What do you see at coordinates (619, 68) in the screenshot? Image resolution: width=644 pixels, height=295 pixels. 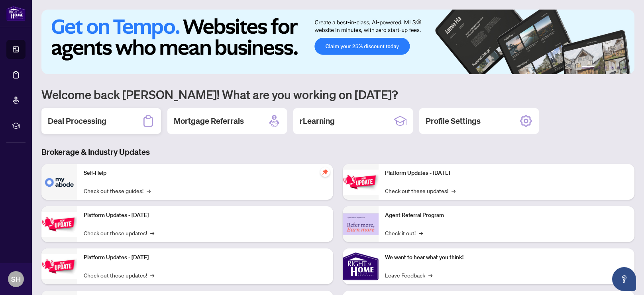 I see `button: 5` at bounding box center [619, 68].